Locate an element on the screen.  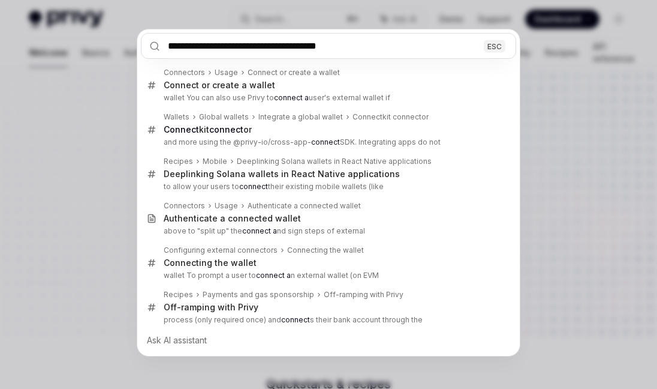
div: Integrate a global wallet is located at coordinates (300, 117).